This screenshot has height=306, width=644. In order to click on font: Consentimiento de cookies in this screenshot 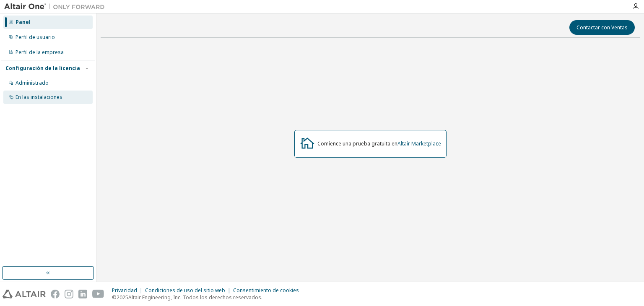, I will do `click(266, 290)`.